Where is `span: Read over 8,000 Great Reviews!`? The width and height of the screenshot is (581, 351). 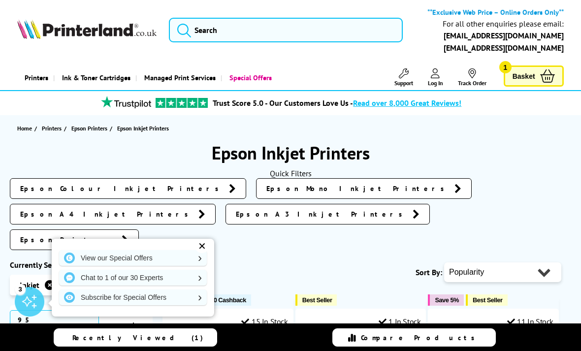
span: Read over 8,000 Great Reviews! is located at coordinates (407, 103).